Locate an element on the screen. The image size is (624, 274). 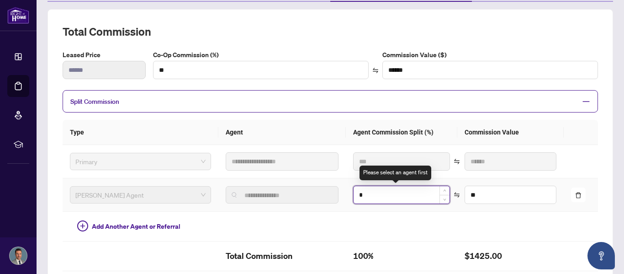
img: logo is located at coordinates (18, 15).